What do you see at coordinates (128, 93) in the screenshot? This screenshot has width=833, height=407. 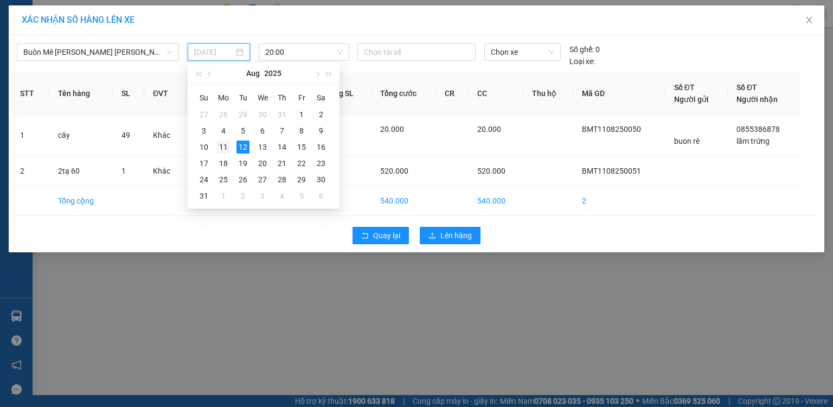 I see `th: SL` at bounding box center [128, 93].